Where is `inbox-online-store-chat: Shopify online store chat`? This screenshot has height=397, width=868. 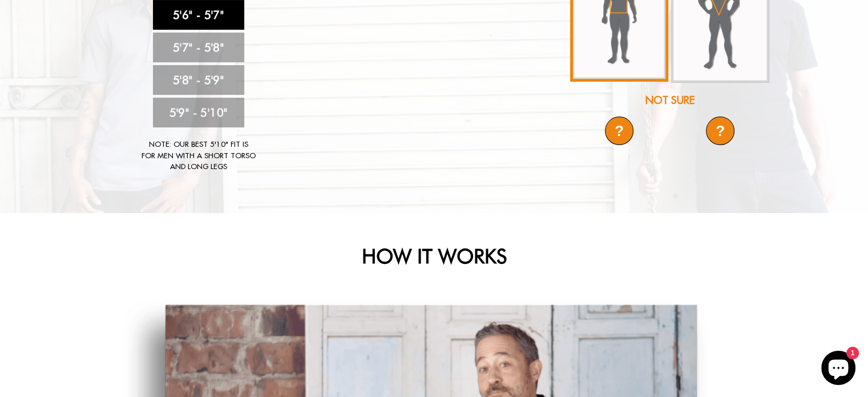 inbox-online-store-chat: Shopify online store chat is located at coordinates (838, 369).